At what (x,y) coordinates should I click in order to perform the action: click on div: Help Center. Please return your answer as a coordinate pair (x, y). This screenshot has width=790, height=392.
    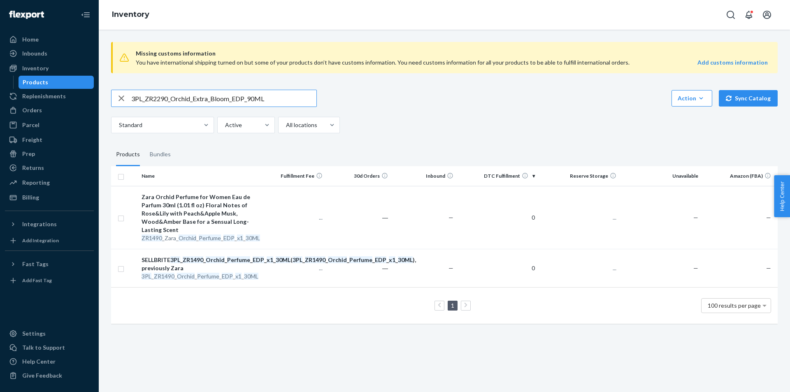
    Looking at the image, I should click on (39, 362).